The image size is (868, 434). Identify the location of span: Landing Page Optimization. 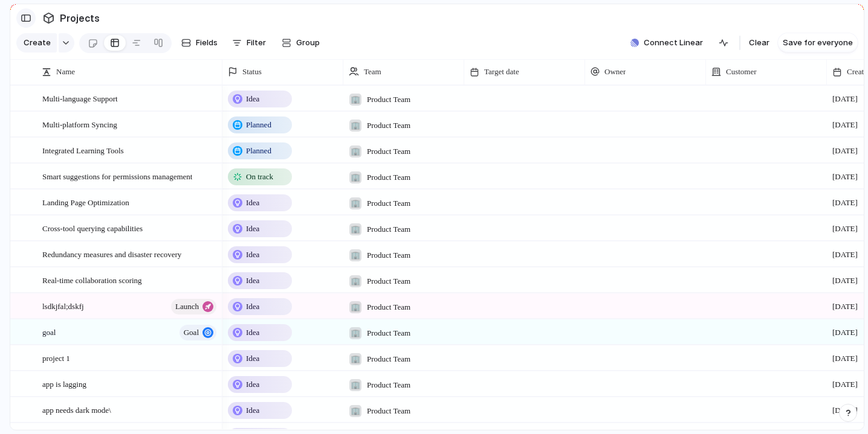
(86, 202).